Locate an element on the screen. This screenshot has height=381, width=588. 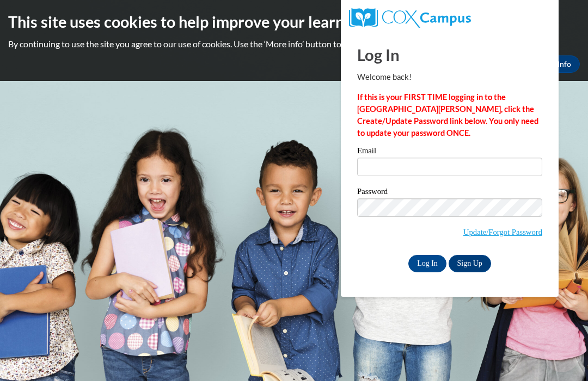
h1: Log In is located at coordinates (450, 55).